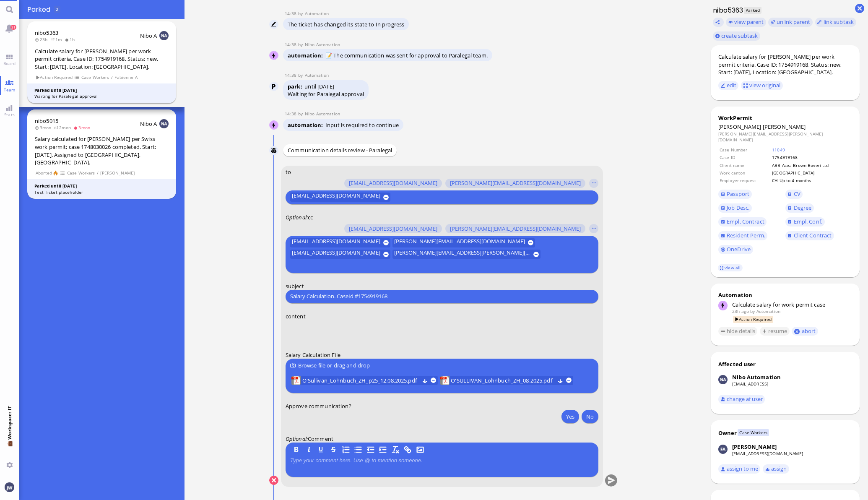 This screenshot has height=500, width=868. What do you see at coordinates (502, 380) in the screenshot?
I see `a: View O'SULLIVAN_Lohnbuch_ZH_08.2025.pdf` at bounding box center [502, 380].